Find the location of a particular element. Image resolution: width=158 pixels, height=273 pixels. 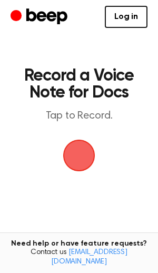

a: Beep is located at coordinates (40, 17).